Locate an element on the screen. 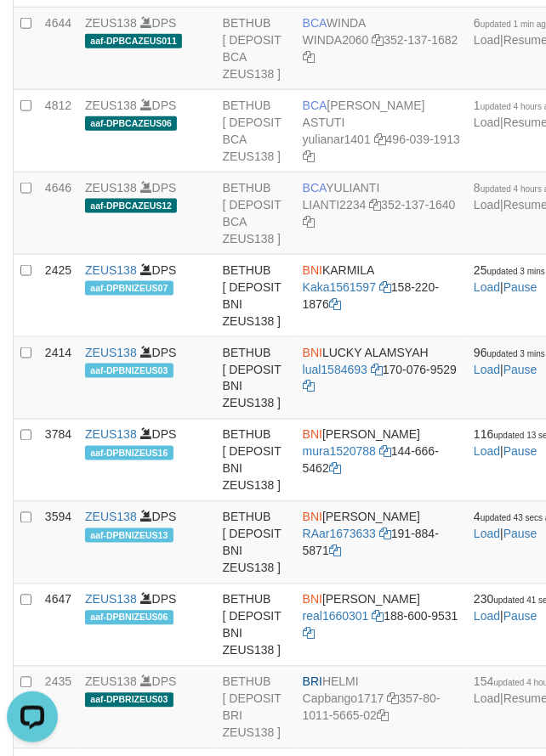 This screenshot has width=546, height=756. td: 2425 is located at coordinates (58, 296).